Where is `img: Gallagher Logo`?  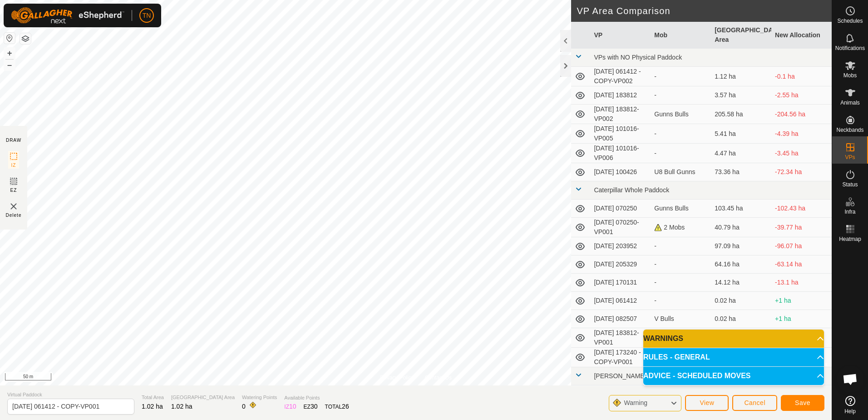
img: Gallagher Logo is located at coordinates (68, 16).